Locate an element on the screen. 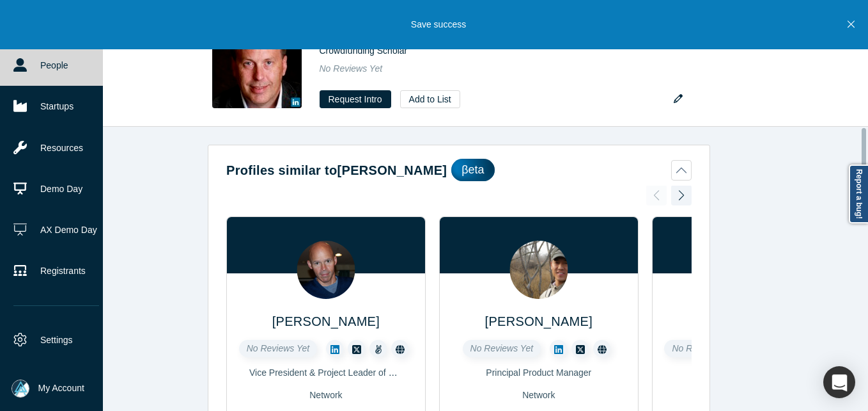 Image resolution: width=868 pixels, height=411 pixels. button: My Account is located at coordinates (48, 388).